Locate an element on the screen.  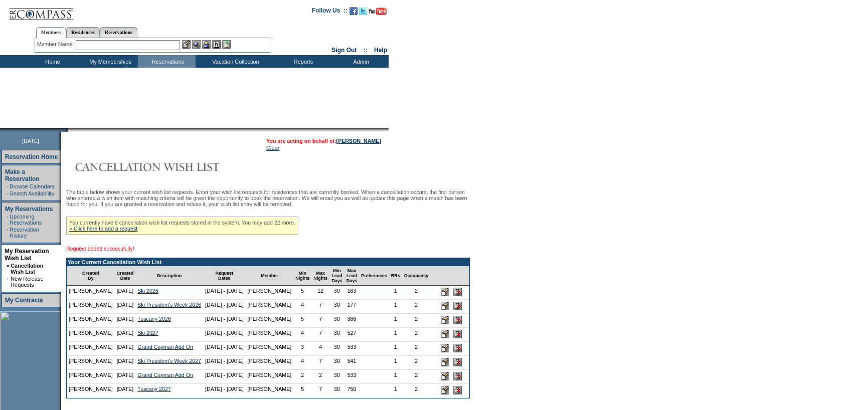
td: Description is located at coordinates (169, 276).